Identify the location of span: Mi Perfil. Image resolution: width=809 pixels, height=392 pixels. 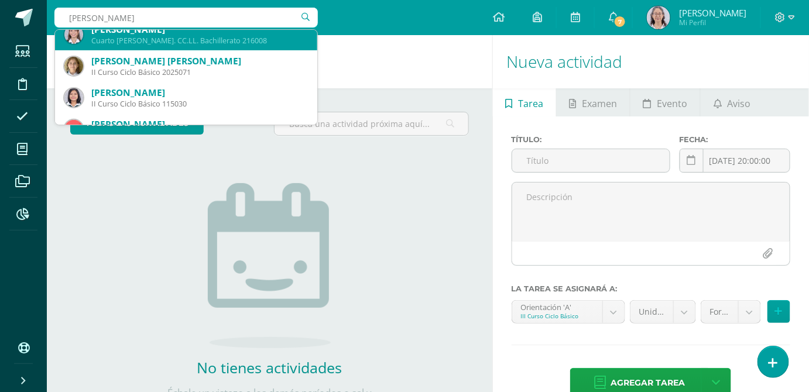
(712, 22).